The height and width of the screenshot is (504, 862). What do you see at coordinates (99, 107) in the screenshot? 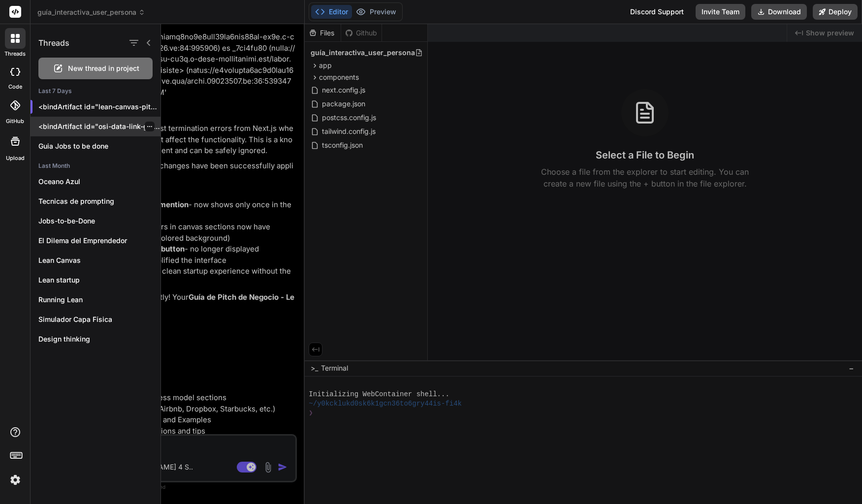
I see `p: <bindArtifact id="lean-canvas-pitch-guide" title="Guía de Pitch de Negocio...` at bounding box center [99, 107].